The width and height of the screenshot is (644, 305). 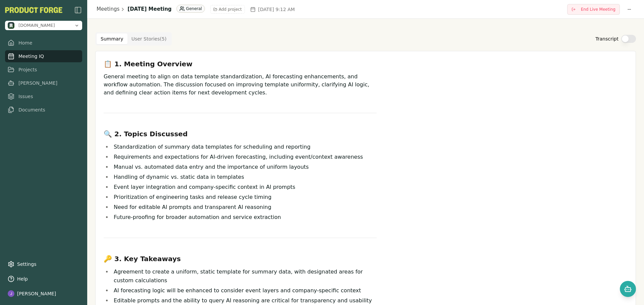 What do you see at coordinates (240, 259) in the screenshot?
I see `h3: 🔑 3. Key Takeaways` at bounding box center [240, 259].